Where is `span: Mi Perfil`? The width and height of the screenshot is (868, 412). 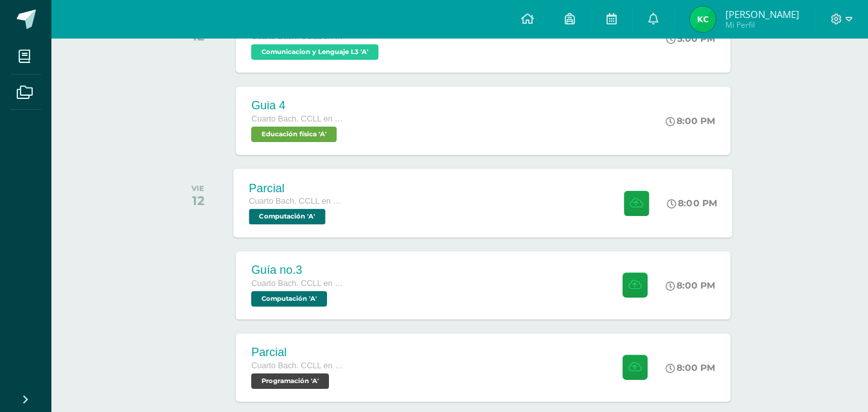 span: Mi Perfil is located at coordinates (762, 24).